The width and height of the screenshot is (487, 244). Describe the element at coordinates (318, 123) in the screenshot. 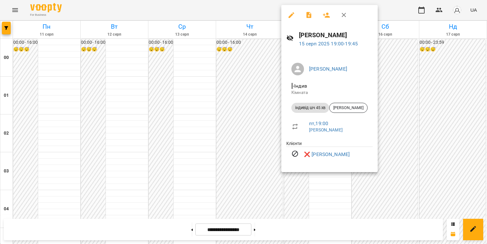

I see `a: пт , 19:00` at that location.